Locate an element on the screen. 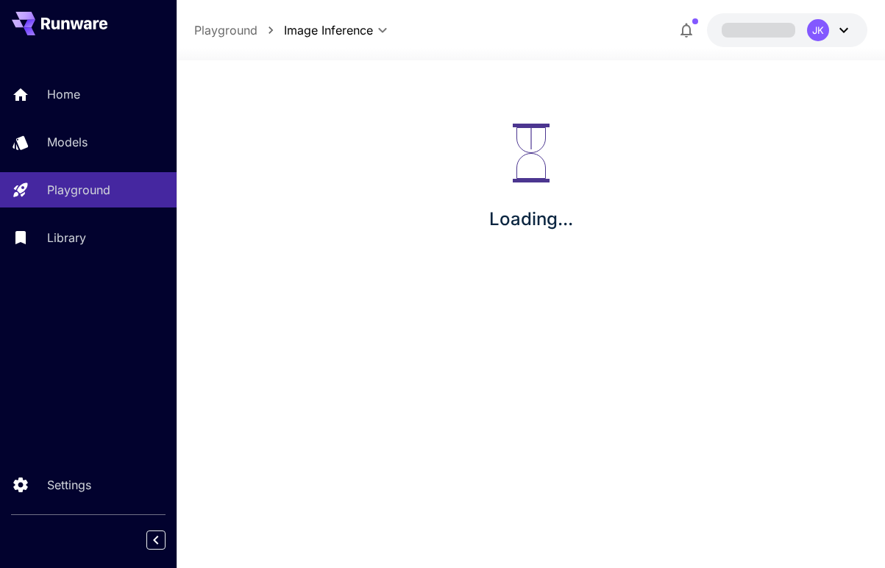 The image size is (885, 568). button: Collapse sidebar is located at coordinates (156, 540).